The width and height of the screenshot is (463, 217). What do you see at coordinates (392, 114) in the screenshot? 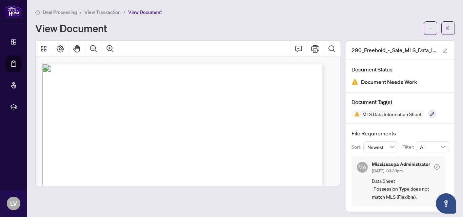
I see `span: MLS Data Information Sheet` at bounding box center [392, 114].